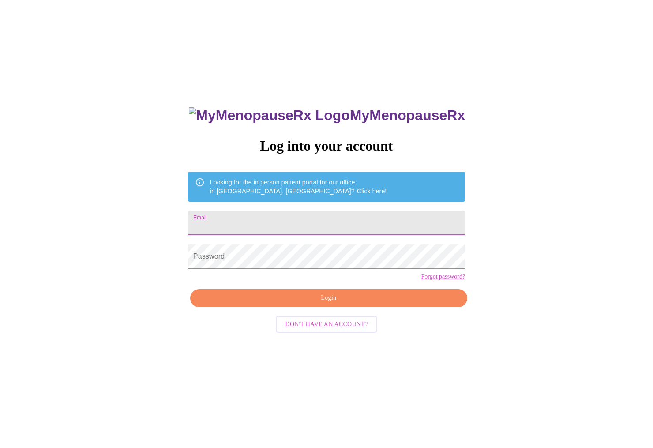 This screenshot has height=448, width=653. I want to click on a: Forgot password?, so click(443, 276).